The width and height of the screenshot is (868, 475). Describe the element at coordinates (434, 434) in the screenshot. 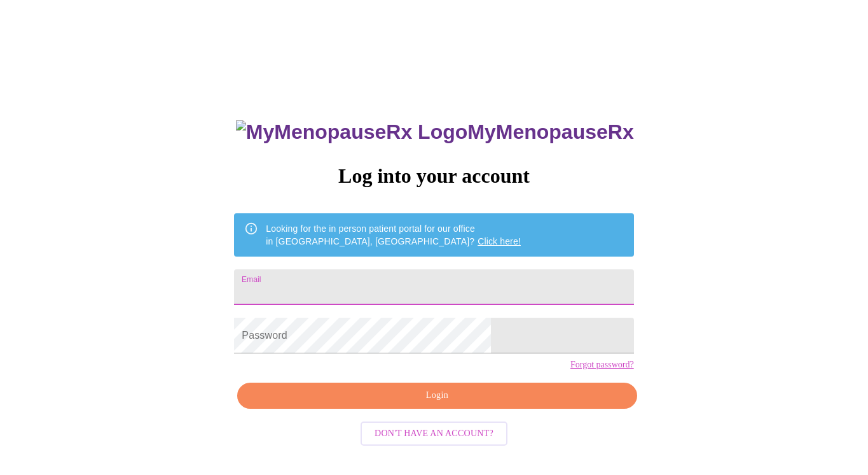

I see `button: Don't have an account?` at that location.